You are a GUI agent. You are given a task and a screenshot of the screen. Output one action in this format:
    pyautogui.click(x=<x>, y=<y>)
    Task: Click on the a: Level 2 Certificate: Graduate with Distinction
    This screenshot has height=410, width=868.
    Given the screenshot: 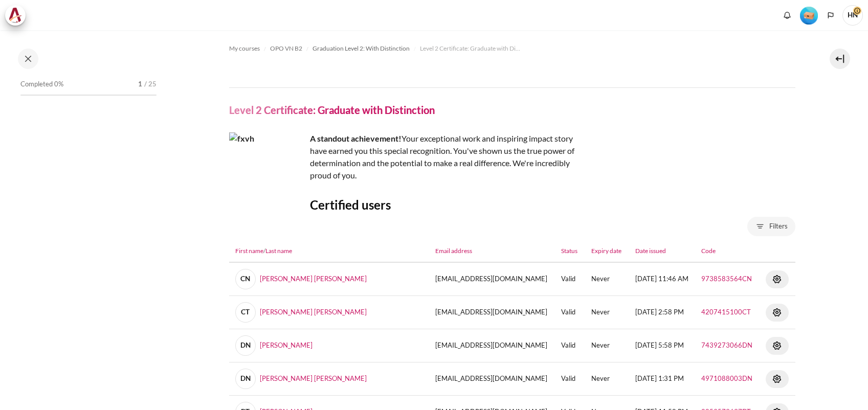 What is the action you would take?
    pyautogui.click(x=471, y=49)
    